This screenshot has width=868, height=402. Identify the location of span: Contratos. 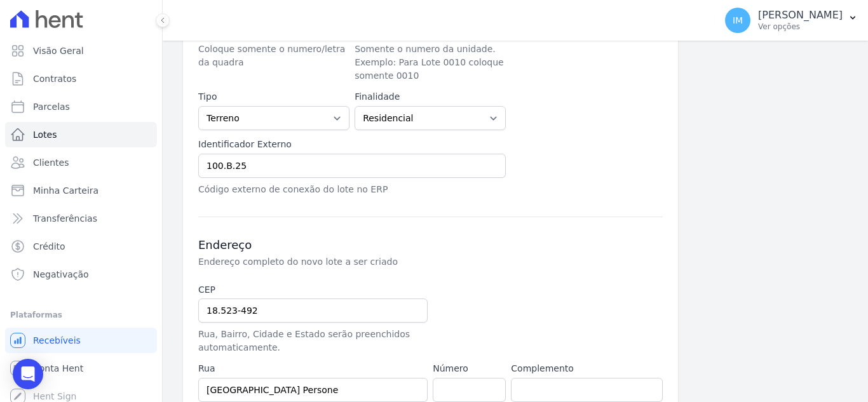
(55, 79).